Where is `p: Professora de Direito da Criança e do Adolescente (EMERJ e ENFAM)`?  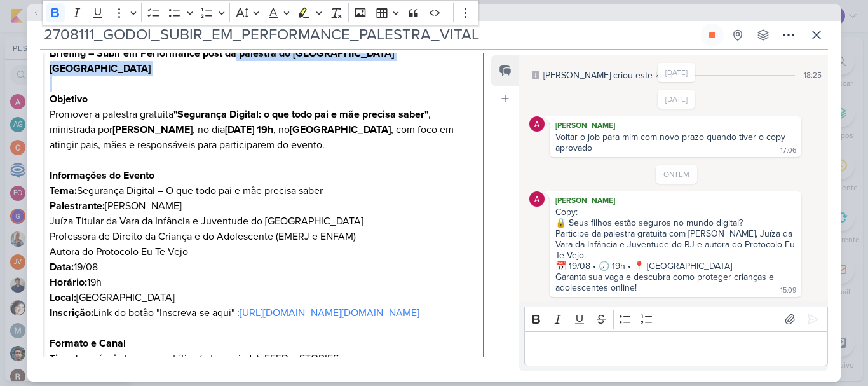
p: Professora de Direito da Criança e do Adolescente (EMERJ e ENFAM) is located at coordinates (263, 236).